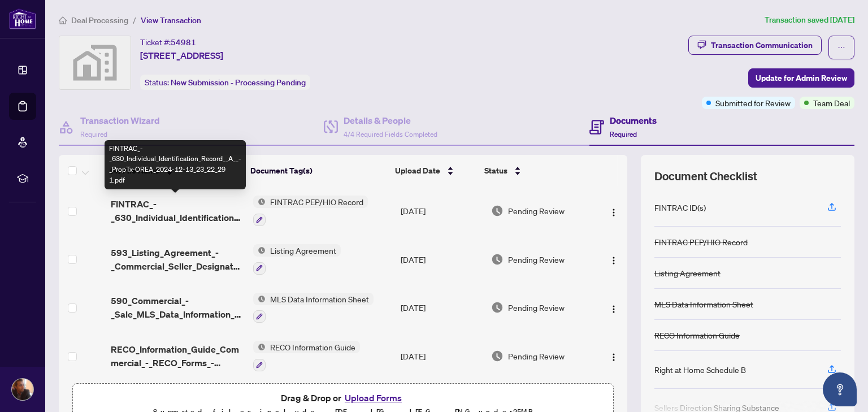 The height and width of the screenshot is (412, 868). Describe the element at coordinates (839, 389) in the screenshot. I see `button: Open asap` at that location.